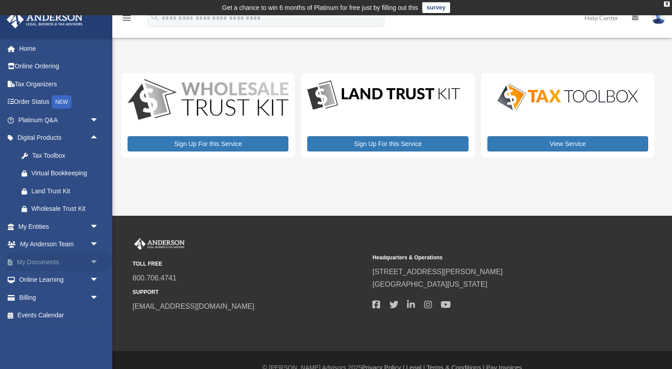 Image resolution: width=672 pixels, height=369 pixels. Describe the element at coordinates (568, 144) in the screenshot. I see `a: View Service` at that location.